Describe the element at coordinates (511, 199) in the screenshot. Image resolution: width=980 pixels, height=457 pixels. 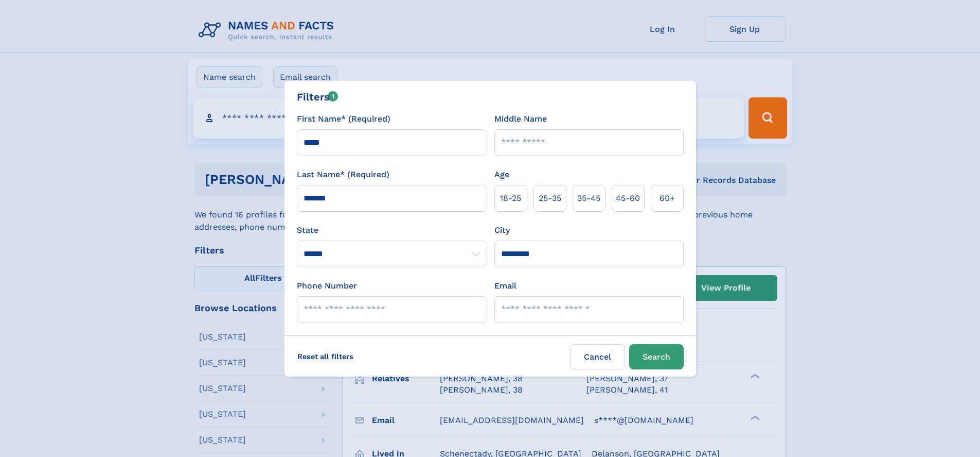
I see `span: 18‑25` at that location.